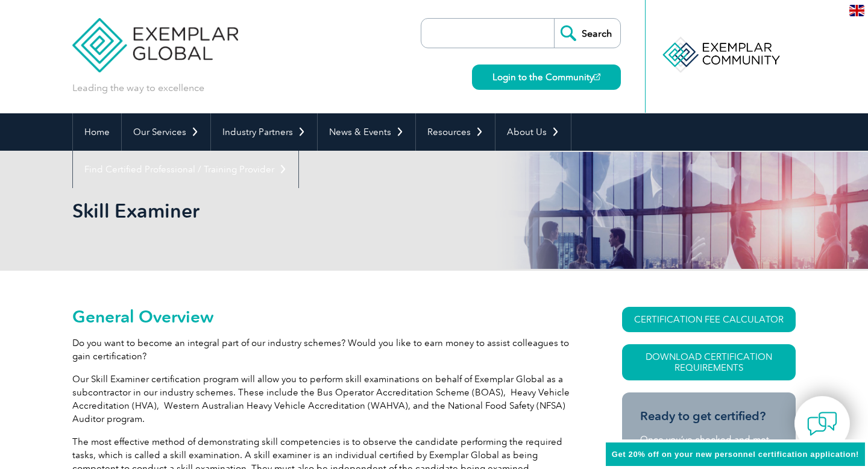 This screenshot has height=469, width=868. Describe the element at coordinates (166, 132) in the screenshot. I see `a: Our Services` at that location.